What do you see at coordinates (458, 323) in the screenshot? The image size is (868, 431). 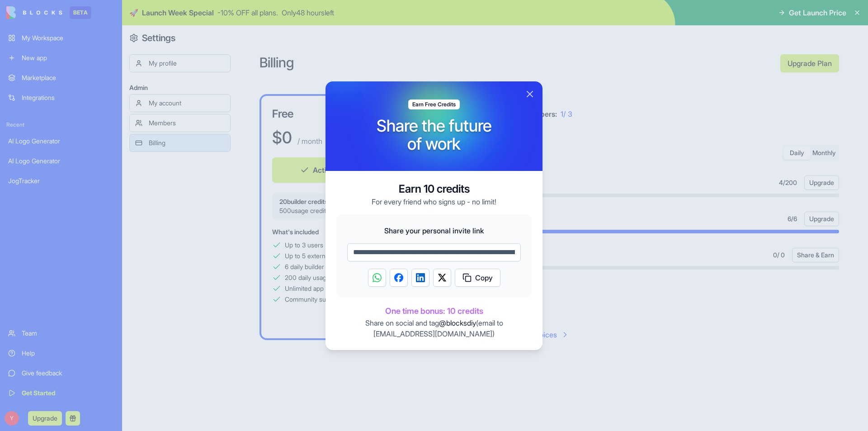 I see `span: @blocksdiy` at bounding box center [458, 323].